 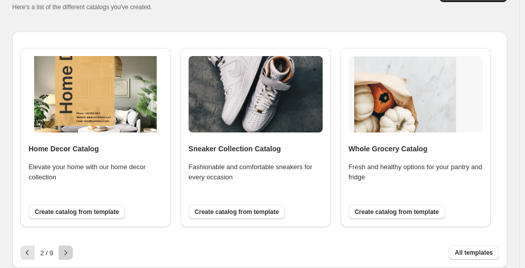 What do you see at coordinates (82, 7) in the screenshot?
I see `span: Here's a list of the different catalogs you've created.` at bounding box center [82, 7].